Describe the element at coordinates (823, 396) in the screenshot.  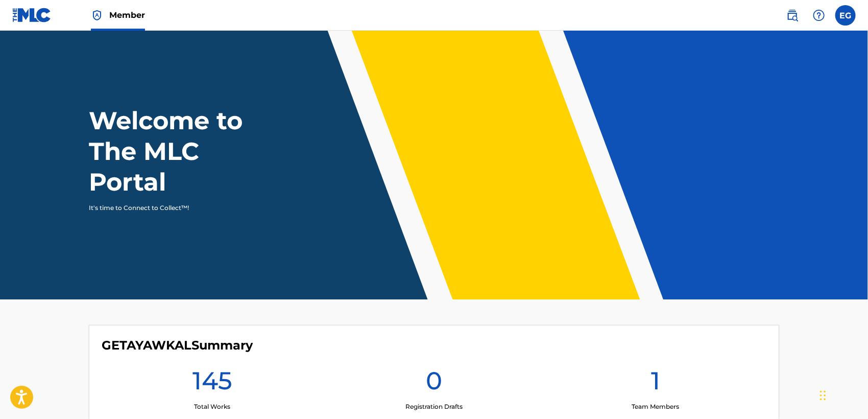
I see `div: Drag` at that location.